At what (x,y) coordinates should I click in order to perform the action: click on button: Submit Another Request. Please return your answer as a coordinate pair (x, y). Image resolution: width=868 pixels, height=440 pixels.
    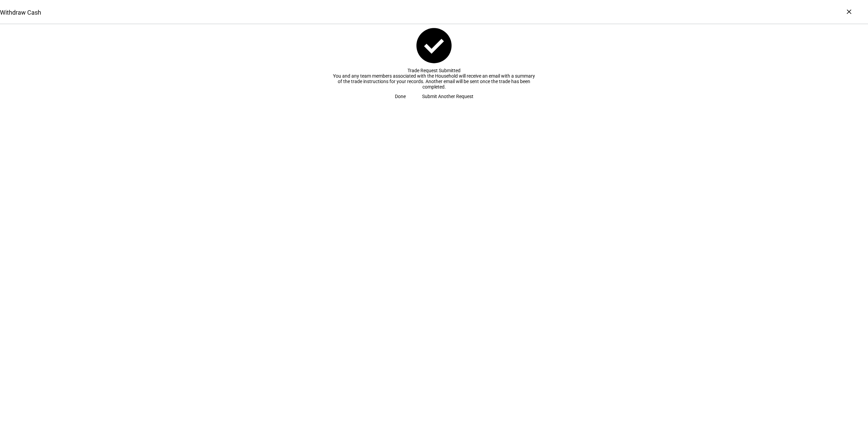
    Looking at the image, I should click on (448, 96).